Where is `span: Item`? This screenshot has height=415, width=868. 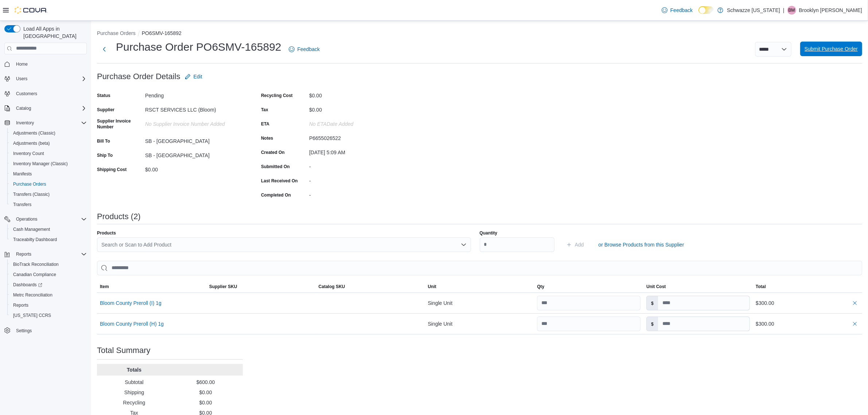
span: Item is located at coordinates (104, 287).